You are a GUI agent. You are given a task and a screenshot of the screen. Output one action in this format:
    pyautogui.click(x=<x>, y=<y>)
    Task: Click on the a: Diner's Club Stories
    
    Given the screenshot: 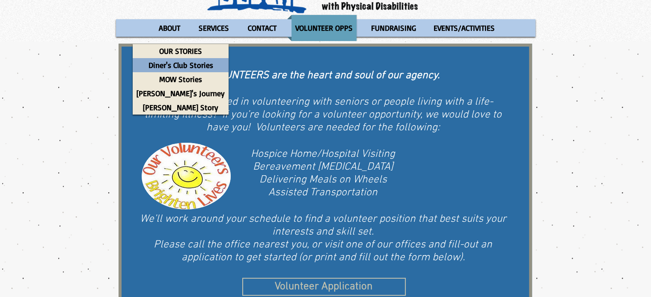 What is the action you would take?
    pyautogui.click(x=181, y=65)
    